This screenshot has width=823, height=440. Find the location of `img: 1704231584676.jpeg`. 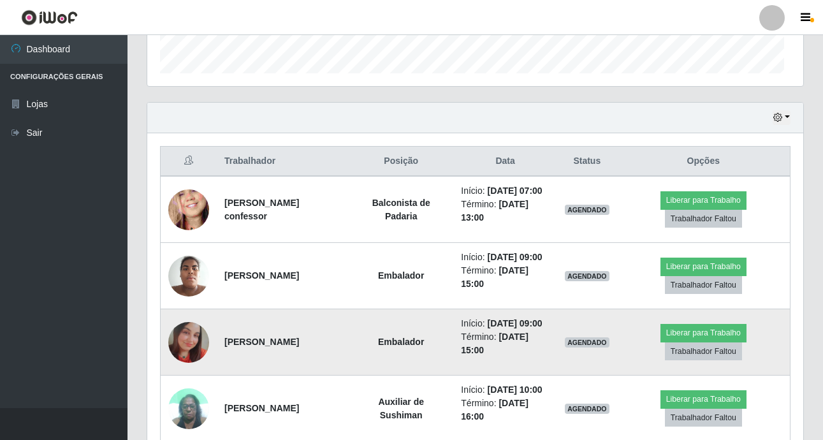

img: 1704231584676.jpeg is located at coordinates (189, 408).